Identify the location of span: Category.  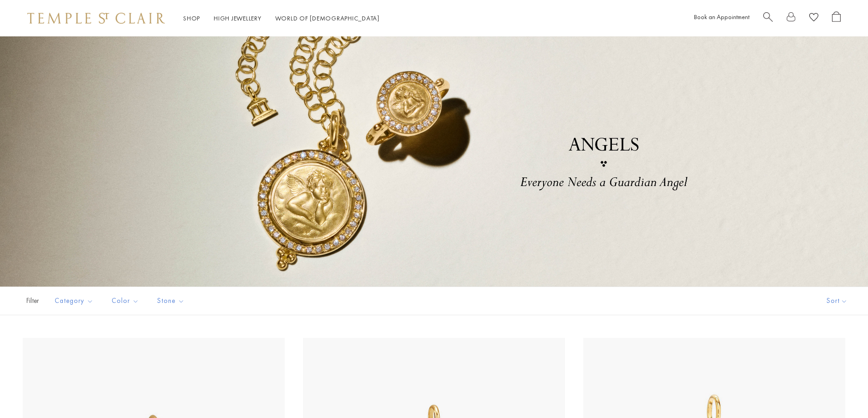
(75, 301).